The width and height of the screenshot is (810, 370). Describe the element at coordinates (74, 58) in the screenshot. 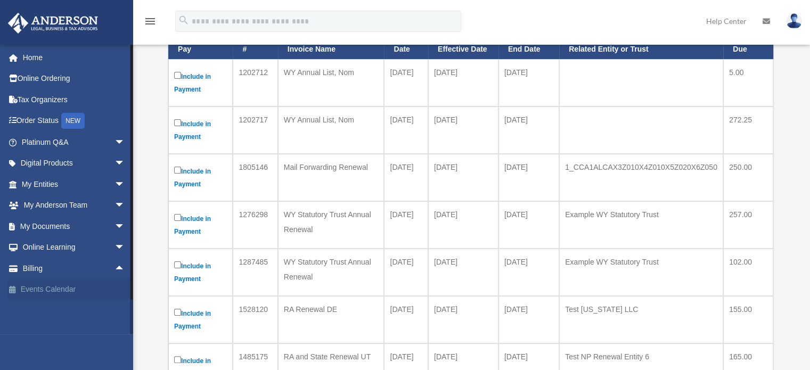

I see `a: Home` at that location.